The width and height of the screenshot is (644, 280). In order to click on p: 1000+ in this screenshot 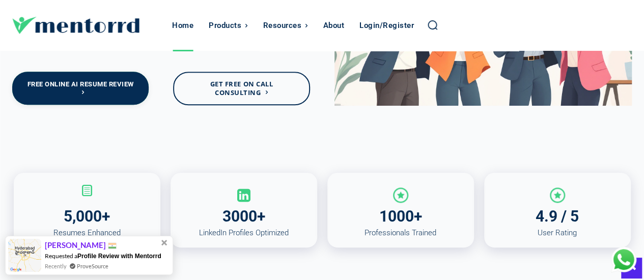, I will do `click(401, 217)`.